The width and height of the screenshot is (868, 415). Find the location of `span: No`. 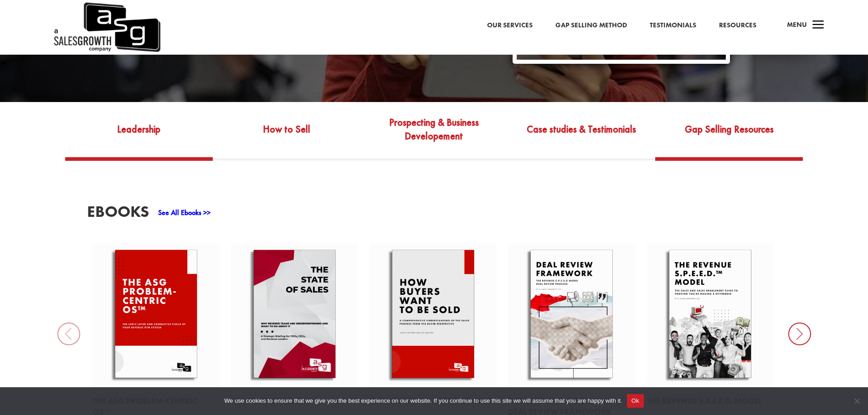

span: No is located at coordinates (856, 401).